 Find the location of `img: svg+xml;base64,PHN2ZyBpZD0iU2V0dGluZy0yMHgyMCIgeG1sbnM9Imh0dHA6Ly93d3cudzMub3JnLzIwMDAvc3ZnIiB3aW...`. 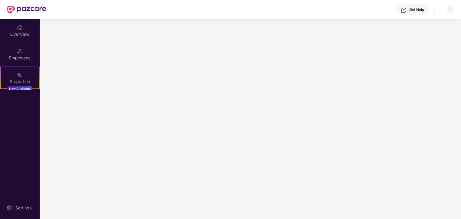

img: svg+xml;base64,PHN2ZyBpZD0iU2V0dGluZy0yMHgyMCIgeG1sbnM9Imh0dHA6Ly93d3cudzMub3JnLzIwMDAvc3ZnIiB3aW... is located at coordinates (9, 208).